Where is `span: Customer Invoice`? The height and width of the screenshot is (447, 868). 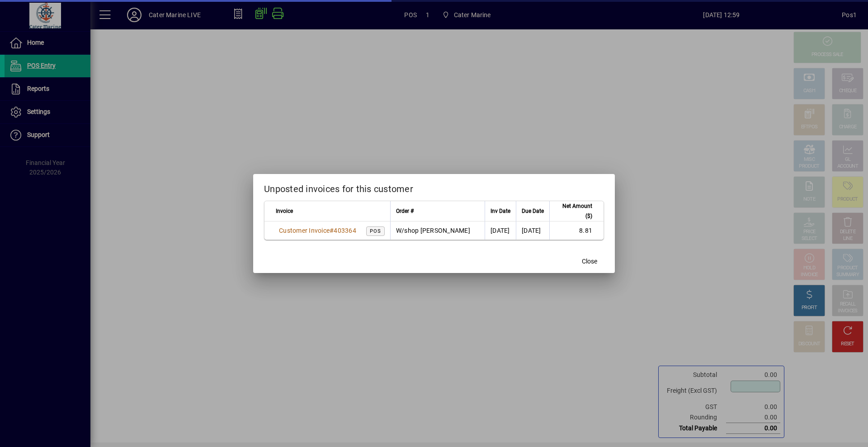
span: Customer Invoice is located at coordinates (304, 230).